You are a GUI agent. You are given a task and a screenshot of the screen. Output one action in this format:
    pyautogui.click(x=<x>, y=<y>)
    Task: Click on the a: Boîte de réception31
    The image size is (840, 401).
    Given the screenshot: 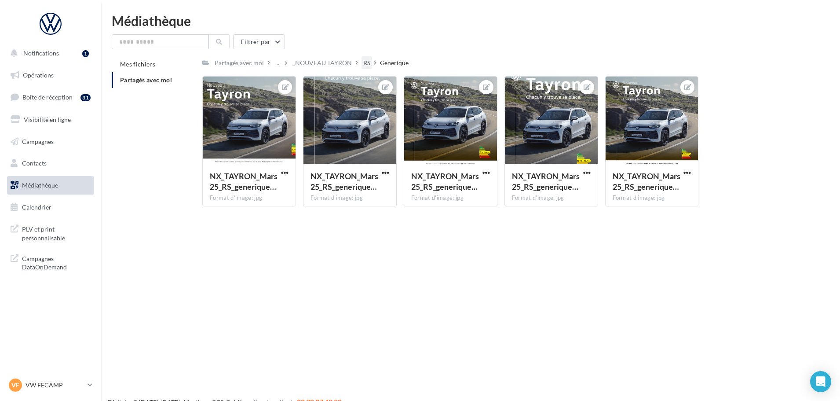 What is the action you would take?
    pyautogui.click(x=51, y=97)
    